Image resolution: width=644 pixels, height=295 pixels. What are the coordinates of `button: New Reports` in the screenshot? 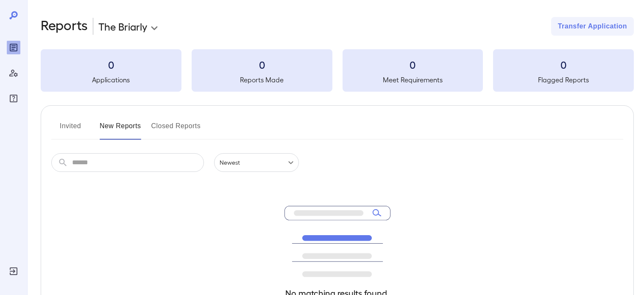 It's located at (120, 129).